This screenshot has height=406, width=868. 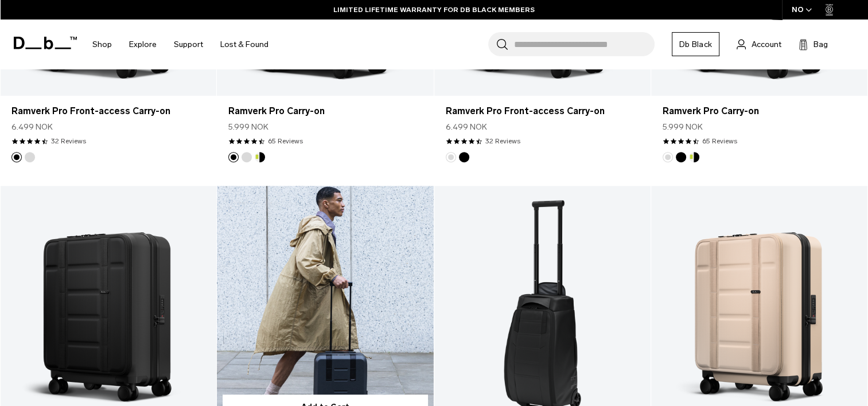 I want to click on a: Support, so click(x=188, y=44).